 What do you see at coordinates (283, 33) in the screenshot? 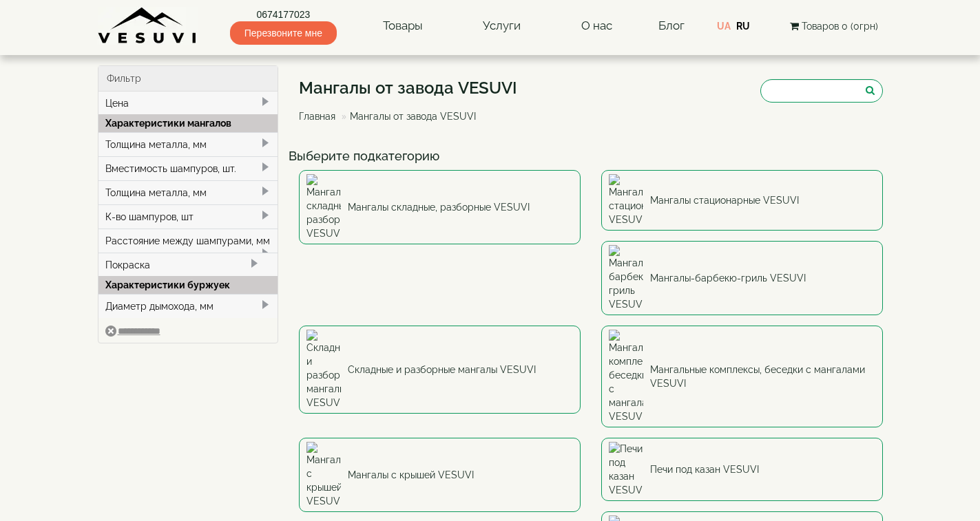
I see `span: Перезвоните мне` at bounding box center [283, 33].